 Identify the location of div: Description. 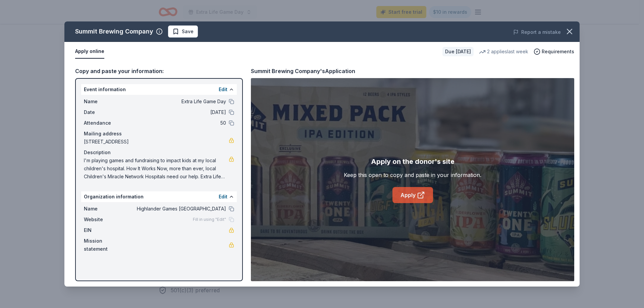
(159, 153).